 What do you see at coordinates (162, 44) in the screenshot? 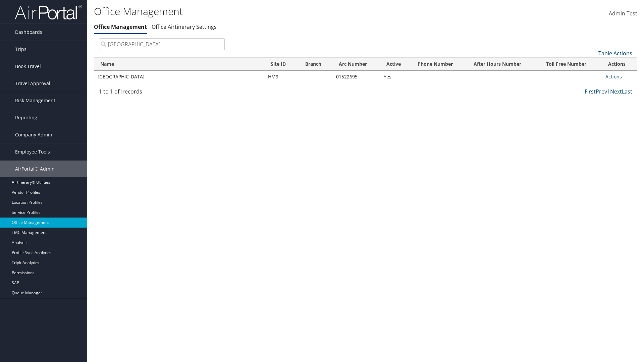
I see `input: Search` at bounding box center [162, 44].